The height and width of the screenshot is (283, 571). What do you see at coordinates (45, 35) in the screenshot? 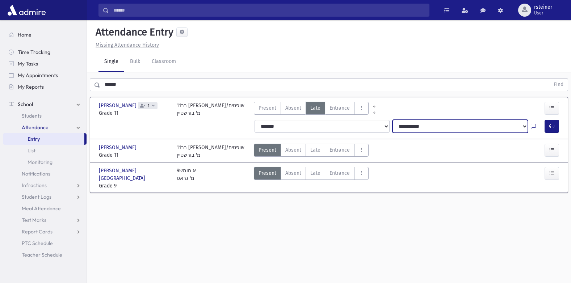
I see `a: Home` at bounding box center [45, 35].